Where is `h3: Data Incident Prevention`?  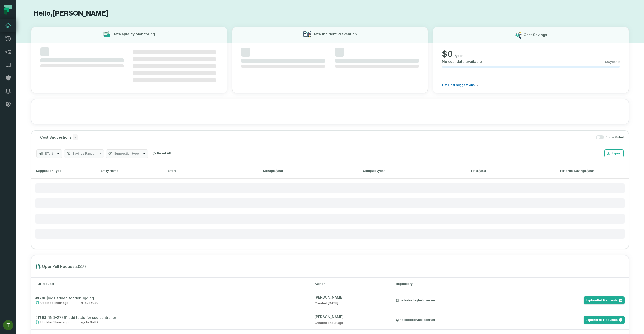 h3: Data Incident Prevention is located at coordinates (335, 34).